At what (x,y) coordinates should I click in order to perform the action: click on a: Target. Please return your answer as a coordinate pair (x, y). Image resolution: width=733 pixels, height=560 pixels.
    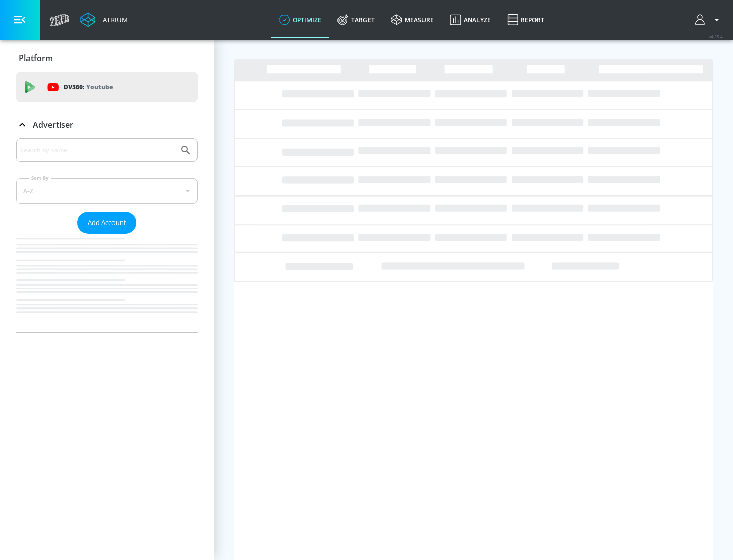
    Looking at the image, I should click on (356, 20).